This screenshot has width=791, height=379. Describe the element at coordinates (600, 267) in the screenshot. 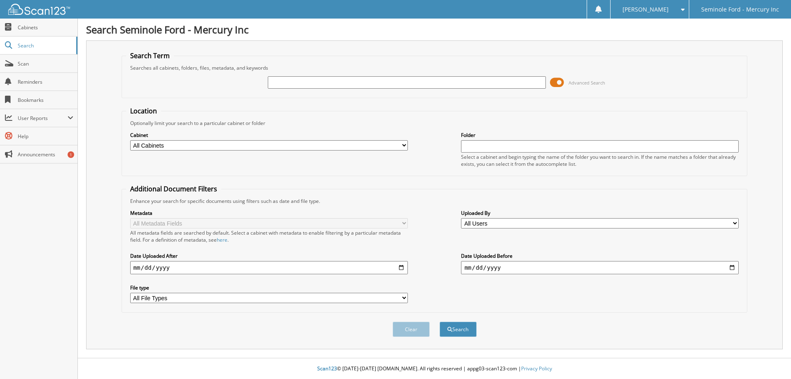

I see `input: end` at that location.